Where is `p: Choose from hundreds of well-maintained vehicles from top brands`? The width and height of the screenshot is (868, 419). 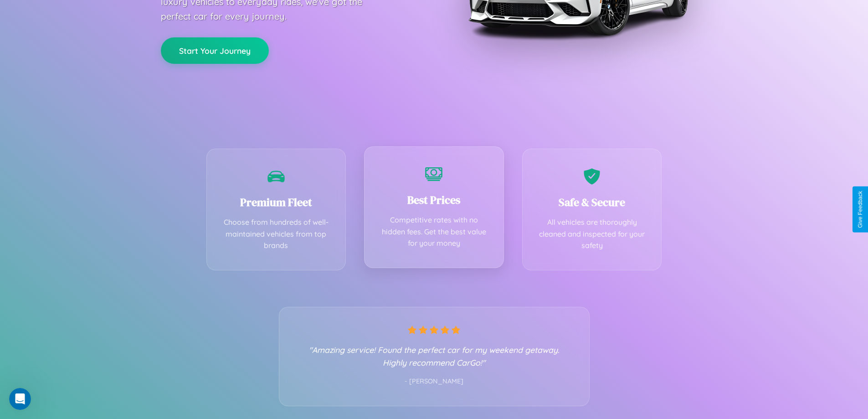
p: Choose from hundreds of well-maintained vehicles from top brands is located at coordinates (276, 233).